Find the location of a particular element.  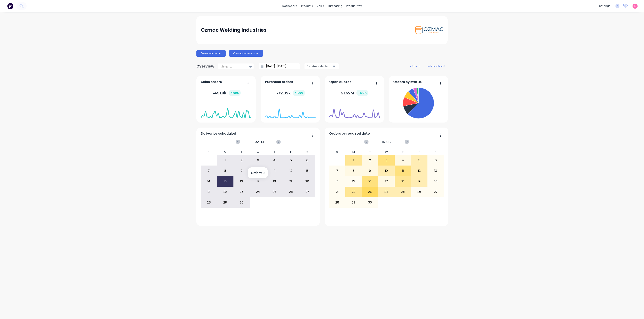

button: 4 status selected is located at coordinates (322, 66).